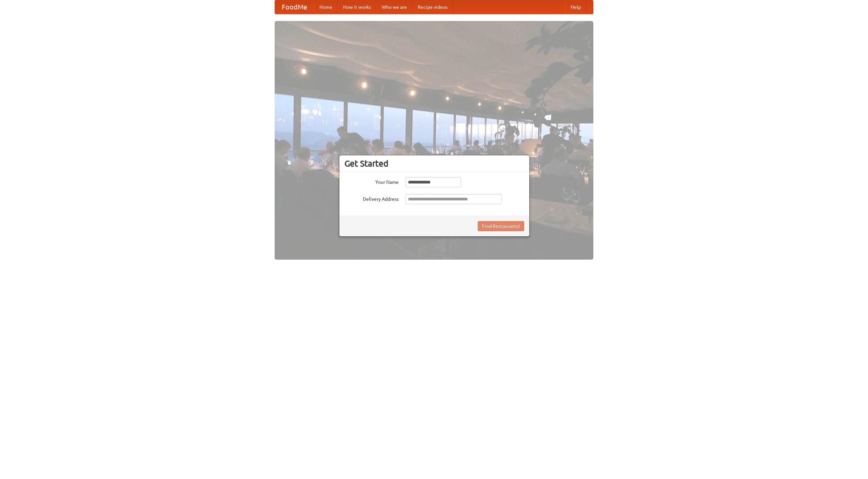  What do you see at coordinates (372, 199) in the screenshot?
I see `label: Delivery Address` at bounding box center [372, 199].